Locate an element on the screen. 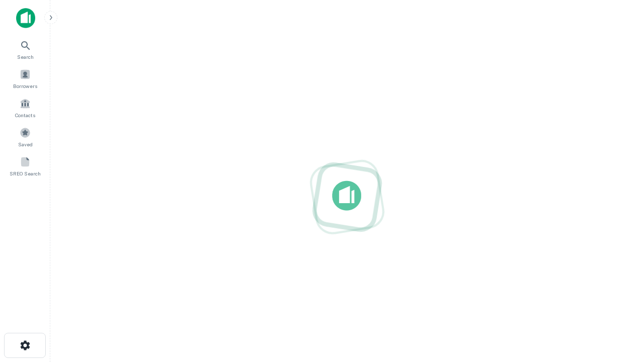  a: Search is located at coordinates (25, 50).